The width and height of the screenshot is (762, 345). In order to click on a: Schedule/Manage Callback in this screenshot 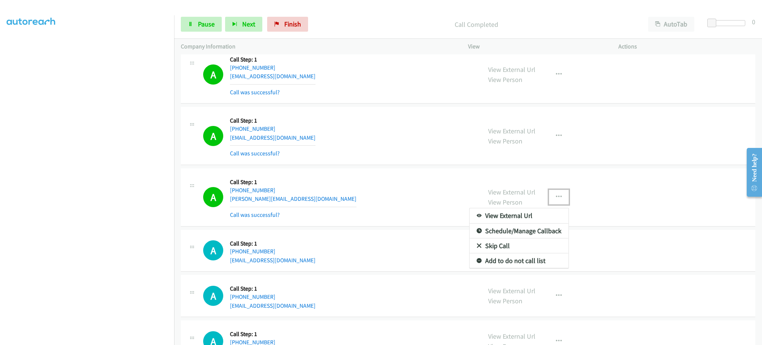, I will do `click(519, 231)`.